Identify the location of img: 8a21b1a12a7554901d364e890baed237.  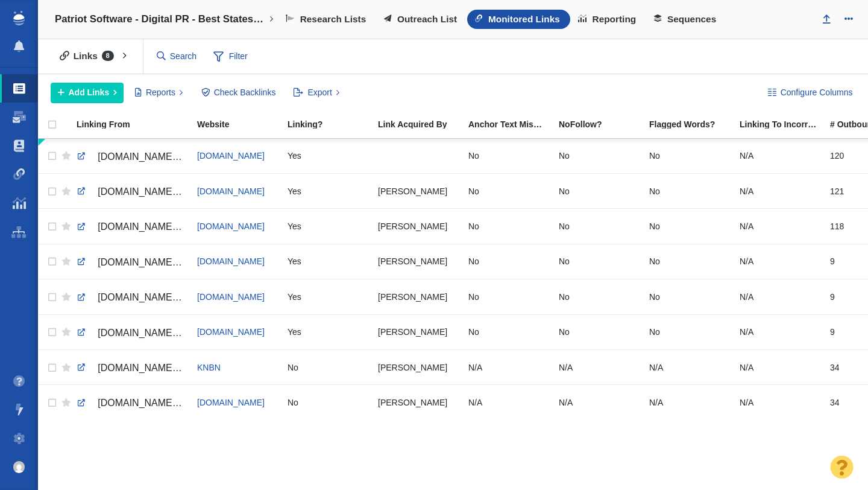
(19, 467).